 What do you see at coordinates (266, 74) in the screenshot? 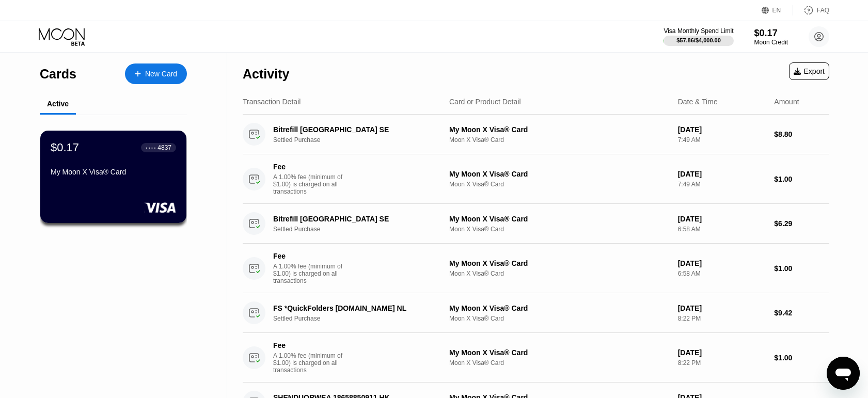
I see `div: Activity` at bounding box center [266, 74].